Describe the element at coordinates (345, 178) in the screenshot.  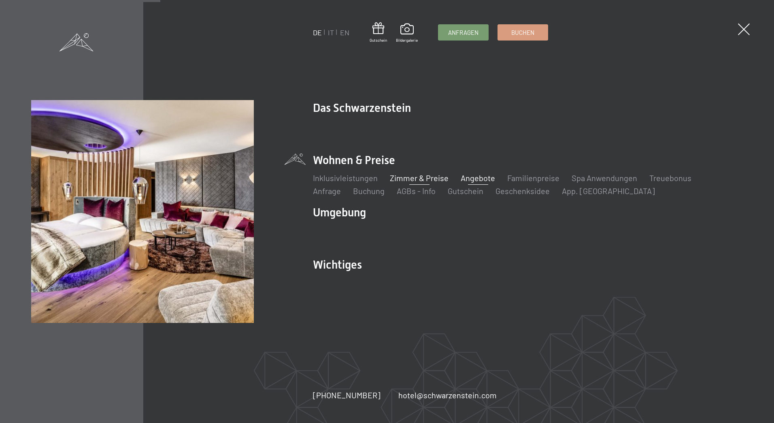
I see `a: Inklusivleistungen` at that location.